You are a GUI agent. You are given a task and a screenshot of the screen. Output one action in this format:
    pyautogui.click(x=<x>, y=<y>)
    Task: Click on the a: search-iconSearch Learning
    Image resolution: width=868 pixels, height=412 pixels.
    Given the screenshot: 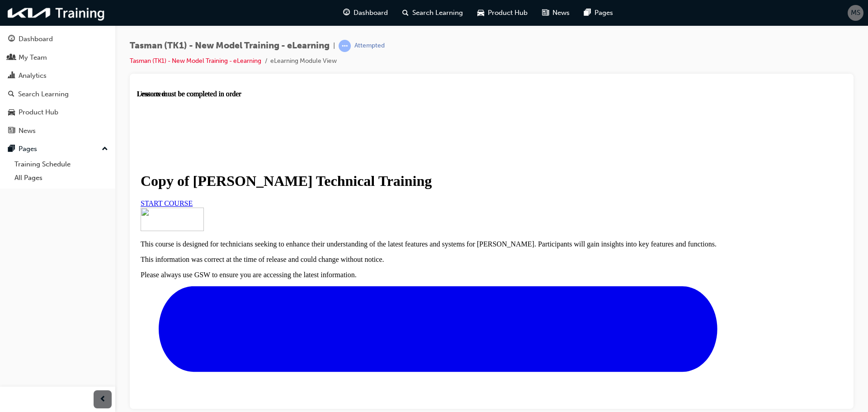 What is the action you would take?
    pyautogui.click(x=433, y=12)
    